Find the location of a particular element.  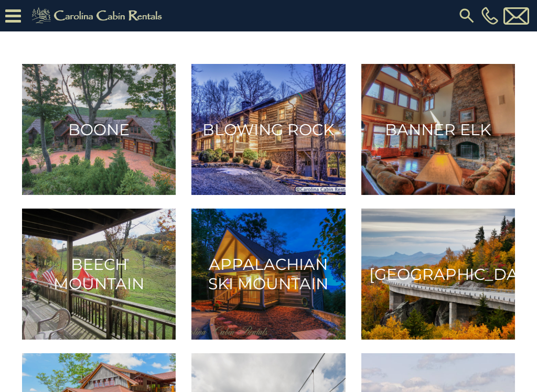

a: Beech Mountain is located at coordinates (99, 274).